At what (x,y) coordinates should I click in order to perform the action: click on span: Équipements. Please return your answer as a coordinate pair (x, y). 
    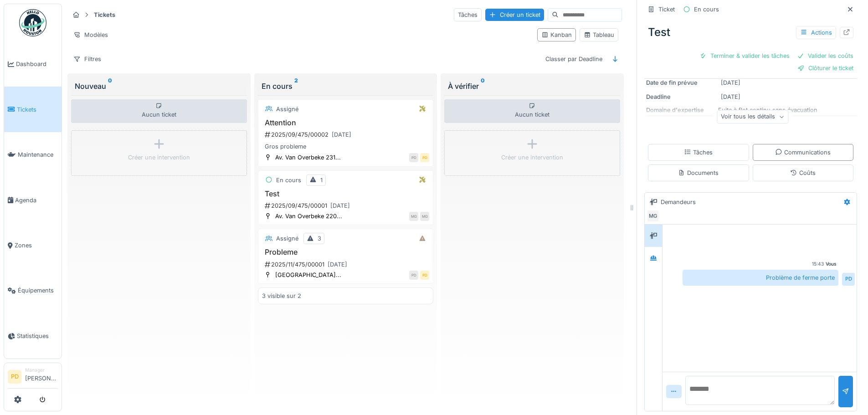
    Looking at the image, I should click on (38, 290).